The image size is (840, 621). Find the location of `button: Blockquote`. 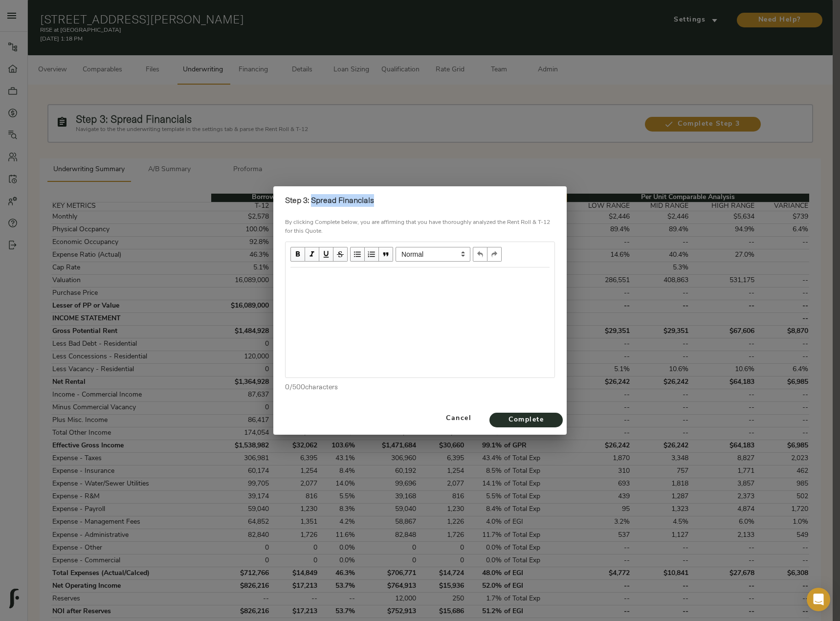

button: Blockquote is located at coordinates (386, 254).